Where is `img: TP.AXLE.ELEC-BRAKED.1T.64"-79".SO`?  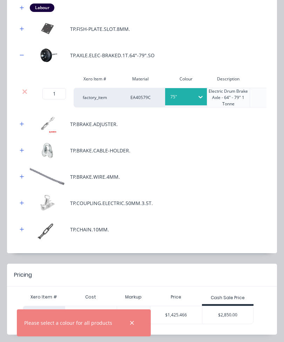
img: TP.AXLE.ELEC-BRAKED.1T.64"-79".SO is located at coordinates (47, 55).